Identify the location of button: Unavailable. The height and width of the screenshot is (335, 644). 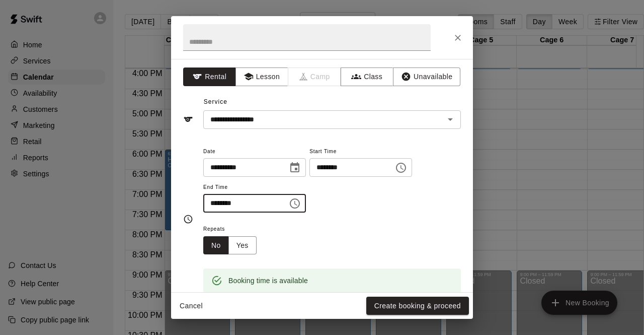
(426, 77).